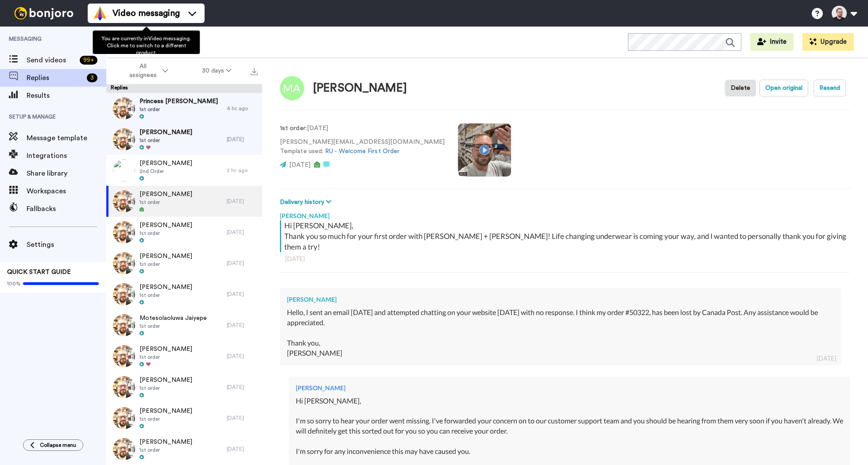  I want to click on button: Collapse menu, so click(53, 445).